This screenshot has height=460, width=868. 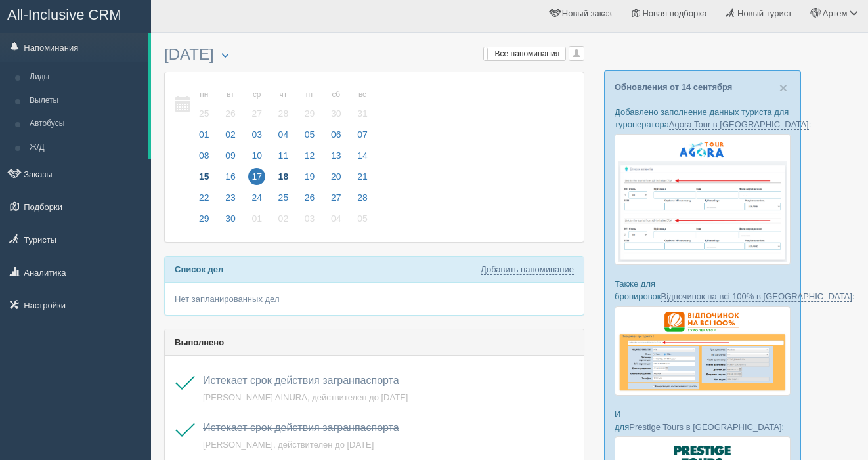 I want to click on a: 18, so click(x=284, y=180).